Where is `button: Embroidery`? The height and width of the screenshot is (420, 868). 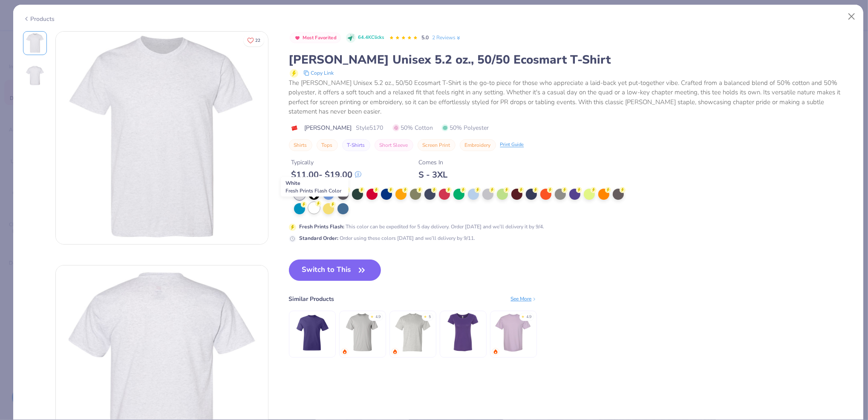 button: Embroidery is located at coordinates (478, 145).